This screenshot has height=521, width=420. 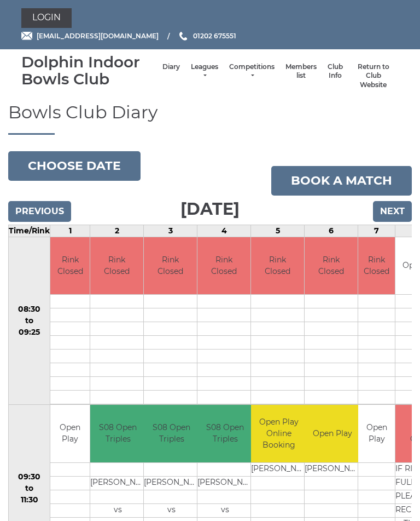 I want to click on span: 01202 675551, so click(x=214, y=36).